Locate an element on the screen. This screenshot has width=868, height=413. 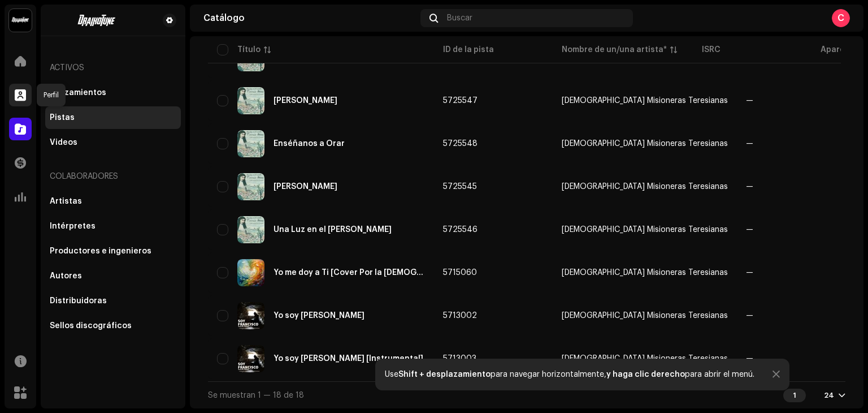
div: Autores is located at coordinates (65, 276).